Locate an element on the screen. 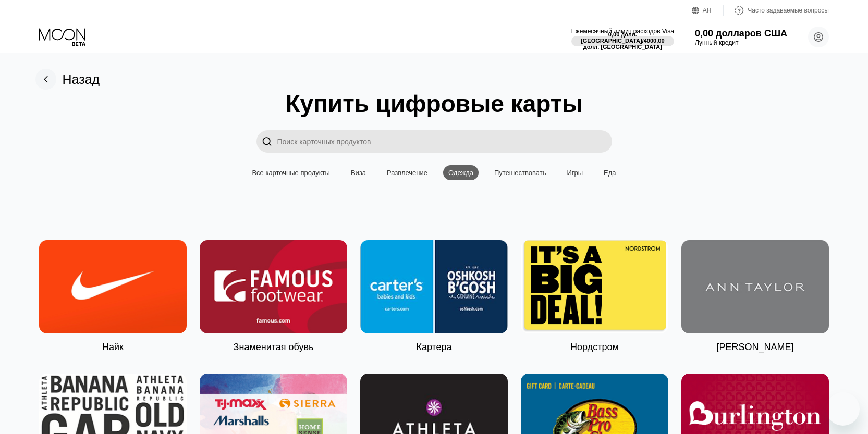 The image size is (868, 434). font: Лунный кредит is located at coordinates (716, 42).